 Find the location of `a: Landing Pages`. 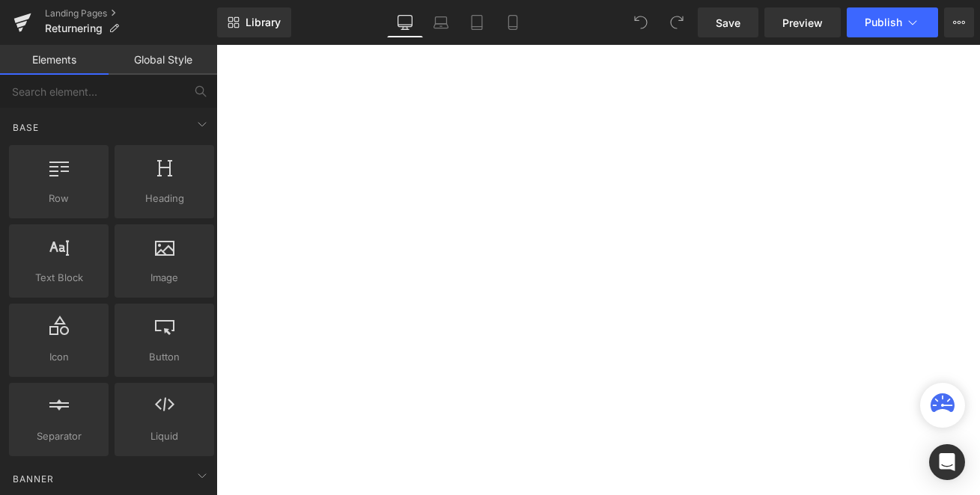

a: Landing Pages is located at coordinates (131, 13).